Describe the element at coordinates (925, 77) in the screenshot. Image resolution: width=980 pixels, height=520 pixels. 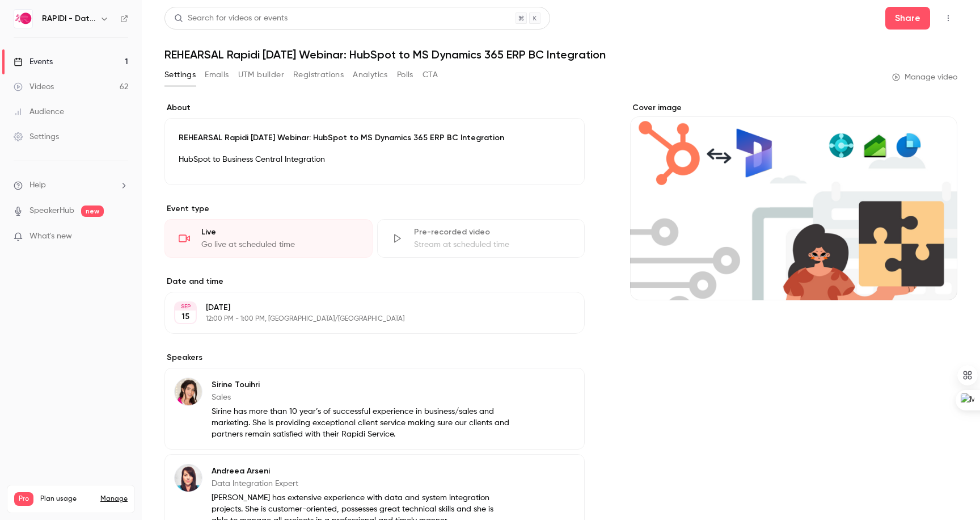
I see `a: Manage video` at that location.